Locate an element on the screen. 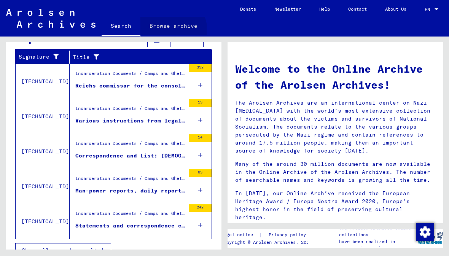 The image size is (449, 256). span: EN is located at coordinates (429, 10).